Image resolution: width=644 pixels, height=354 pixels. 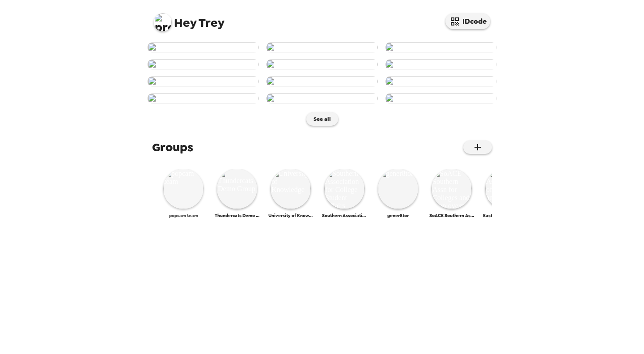 I want to click on button: IDcode, so click(x=468, y=21).